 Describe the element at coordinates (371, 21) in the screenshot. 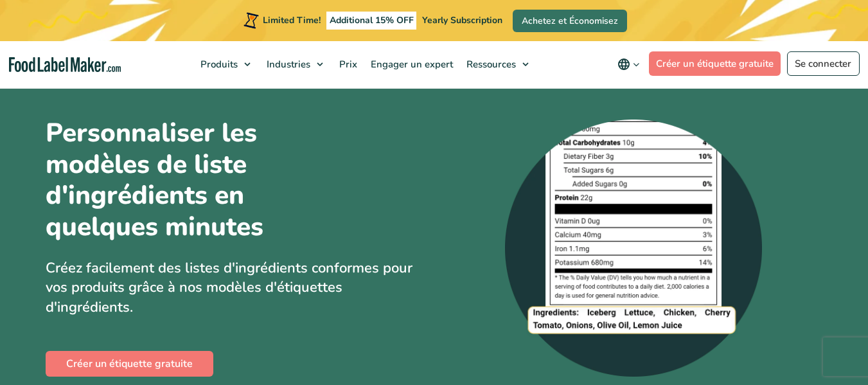

I see `span: Additional 15% OFF` at that location.